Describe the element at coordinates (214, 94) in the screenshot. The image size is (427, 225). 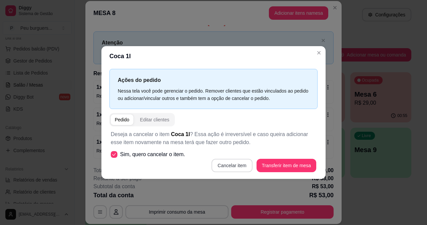
I see `div: Nessa tela você pode gerenciar o pedido. Remover clientes que estão vinculados ao pedido ou adici...` at that location.